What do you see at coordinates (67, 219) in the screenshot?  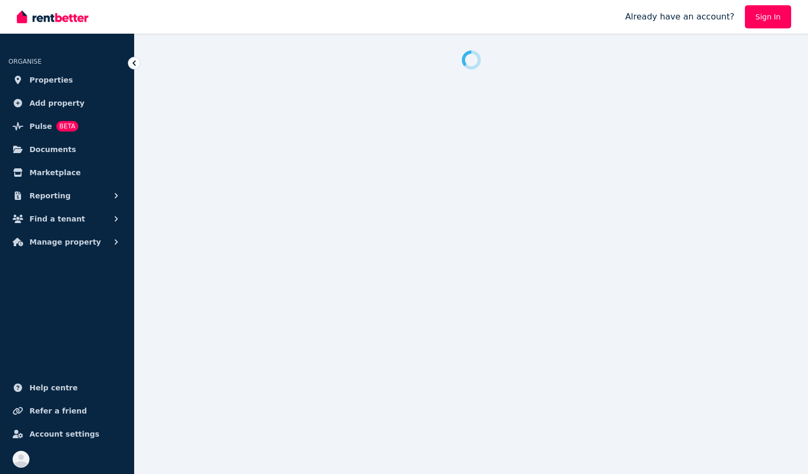 I see `button: Find a tenant` at bounding box center [67, 219].